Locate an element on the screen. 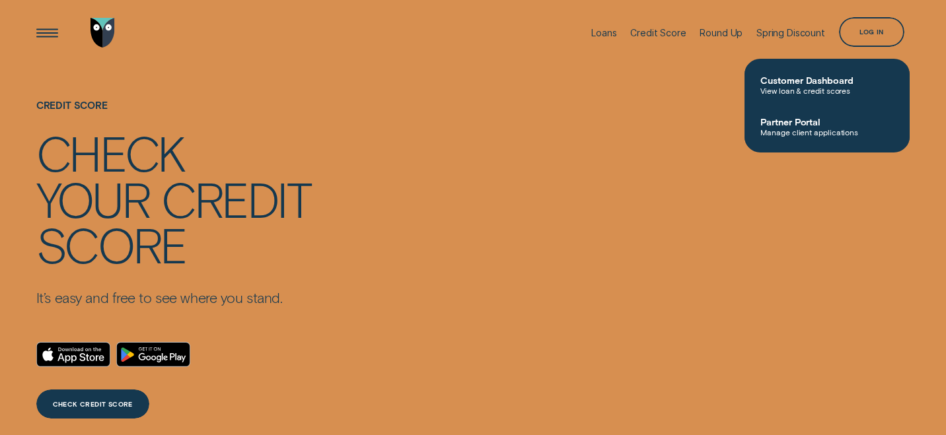  div: Loans is located at coordinates (604, 32).